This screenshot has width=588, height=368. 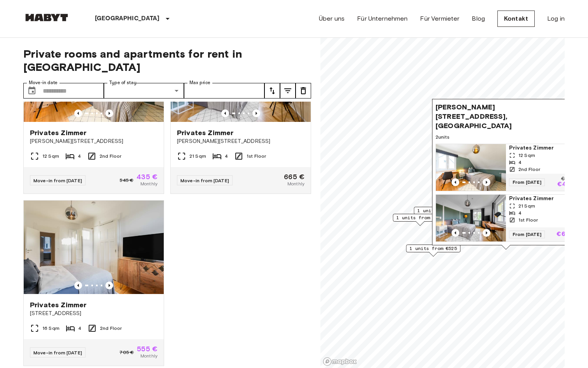 I want to click on a: Marketing picture of unit DE-09-007-001-03HFPrevious imagePrevious imagePrivates Zimmer[STREET_AD..., so click(x=94, y=283).